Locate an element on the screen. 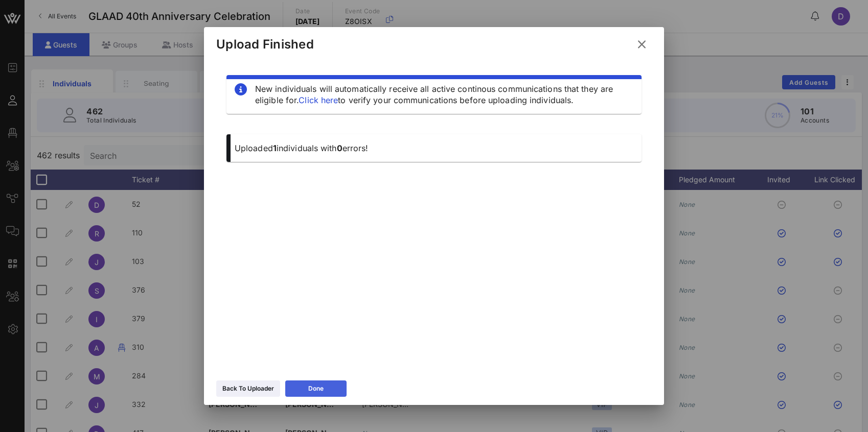 The height and width of the screenshot is (432, 868). button: Back To Uploader is located at coordinates (248, 389).